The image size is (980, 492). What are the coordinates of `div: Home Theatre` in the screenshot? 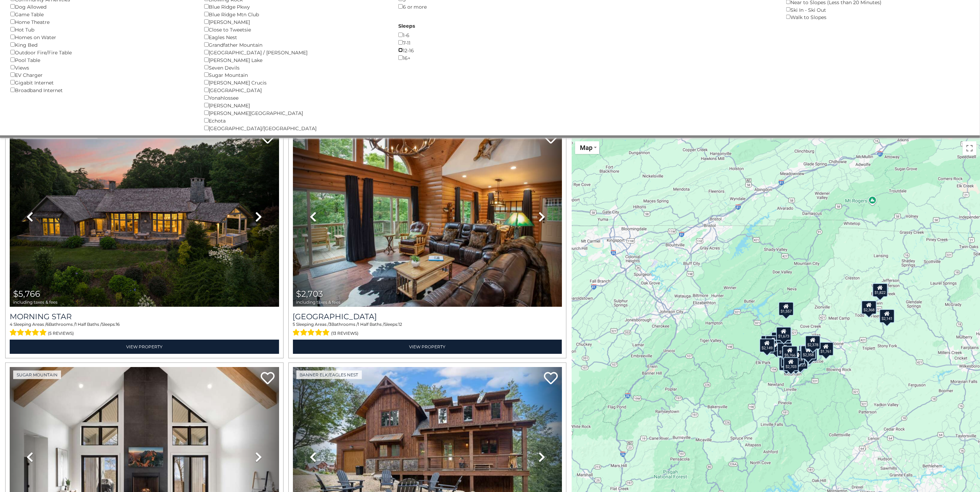 It's located at (102, 22).